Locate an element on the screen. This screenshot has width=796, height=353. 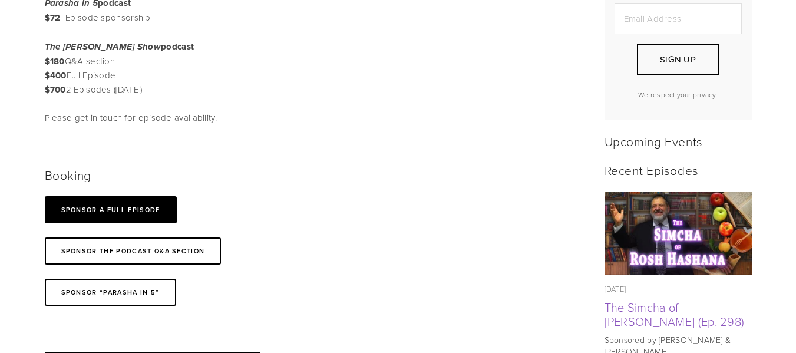
h2: Booking is located at coordinates (149, 174).